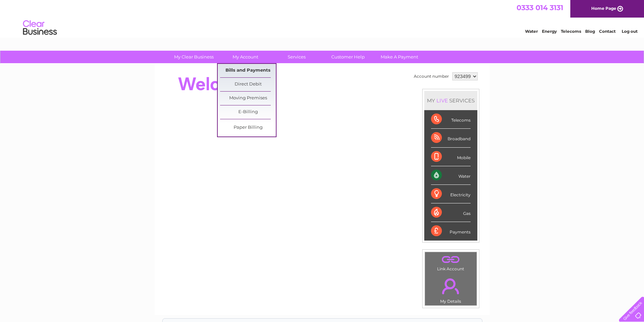 The image size is (644, 322). What do you see at coordinates (451, 194) in the screenshot?
I see `div: Electricity` at bounding box center [451, 194].